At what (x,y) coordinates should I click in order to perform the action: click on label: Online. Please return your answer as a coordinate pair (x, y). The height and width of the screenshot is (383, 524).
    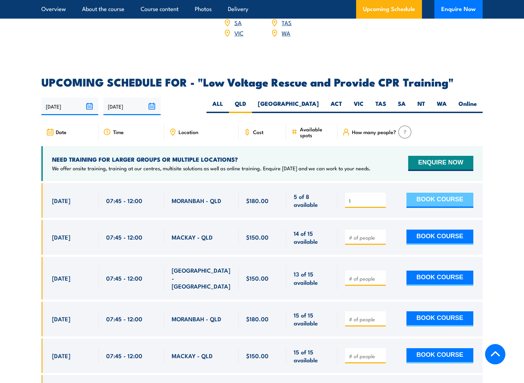
    Looking at the image, I should click on (467, 106).